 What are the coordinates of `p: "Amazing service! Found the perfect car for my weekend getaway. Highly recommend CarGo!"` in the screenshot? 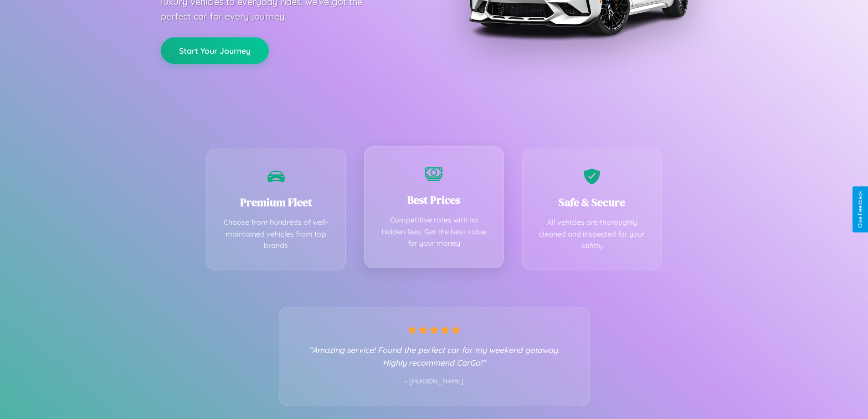 It's located at (434, 356).